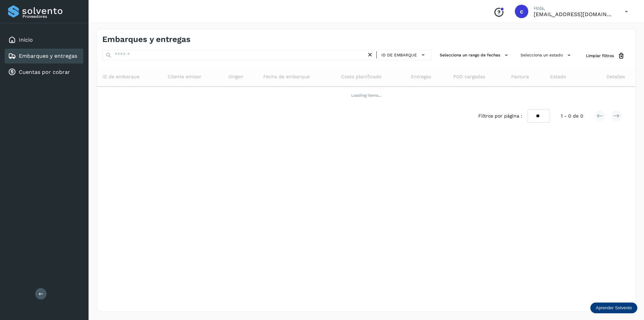 This screenshot has width=644, height=320. What do you see at coordinates (572, 116) in the screenshot?
I see `span: 1 - 0 de 0` at bounding box center [572, 116].